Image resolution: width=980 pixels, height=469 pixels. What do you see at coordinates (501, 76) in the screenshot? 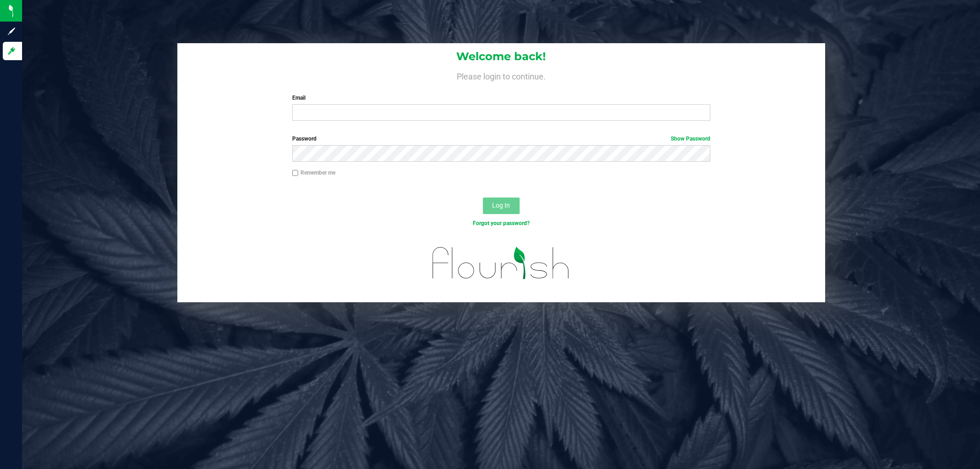
I see `h4: Please login to continue.` at bounding box center [501, 76].